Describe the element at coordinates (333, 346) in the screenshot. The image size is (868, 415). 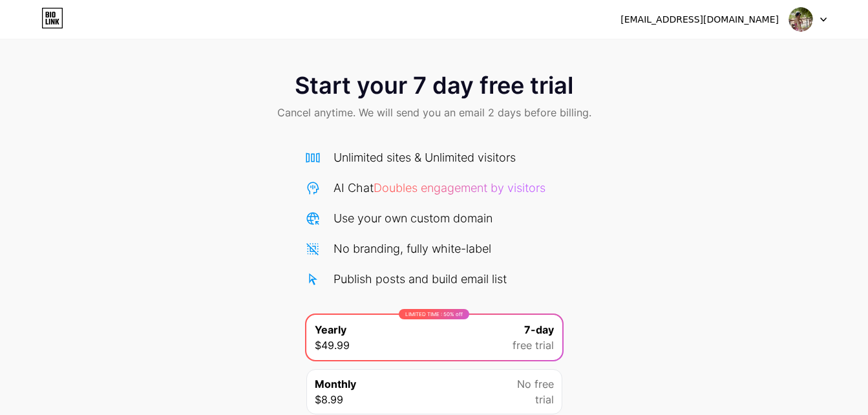
I see `span: $49.99` at that location.